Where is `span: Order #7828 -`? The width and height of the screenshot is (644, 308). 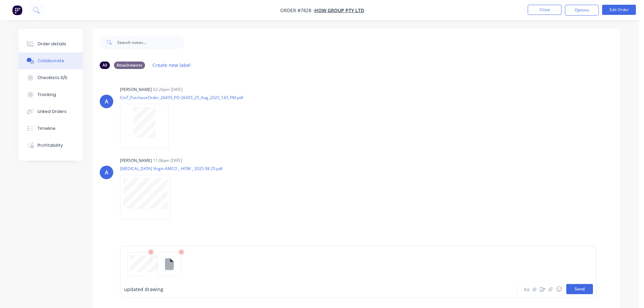 span: Order #7828 - is located at coordinates (297, 10).